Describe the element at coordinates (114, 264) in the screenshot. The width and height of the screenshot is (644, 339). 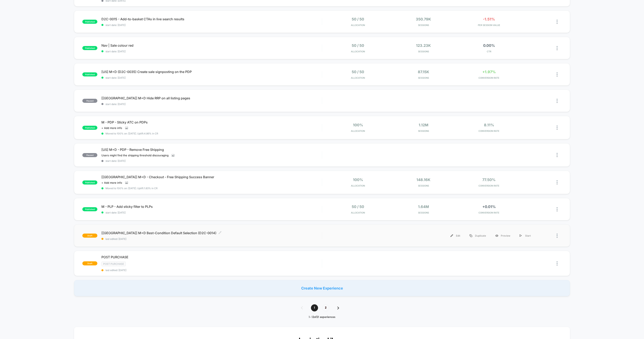
I see `span: Post Purchase` at that location.